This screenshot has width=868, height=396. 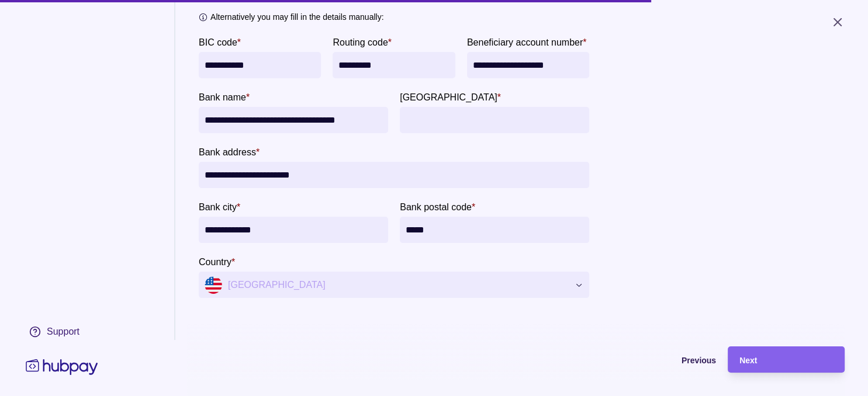 I want to click on a: Support, so click(x=62, y=332).